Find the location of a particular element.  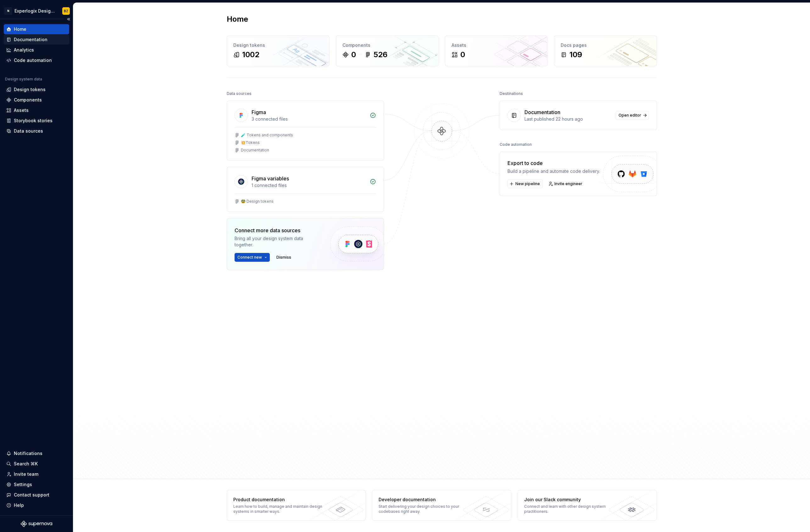

a: Figma variables1 connected files🥸 Design tokens is located at coordinates (305, 189).